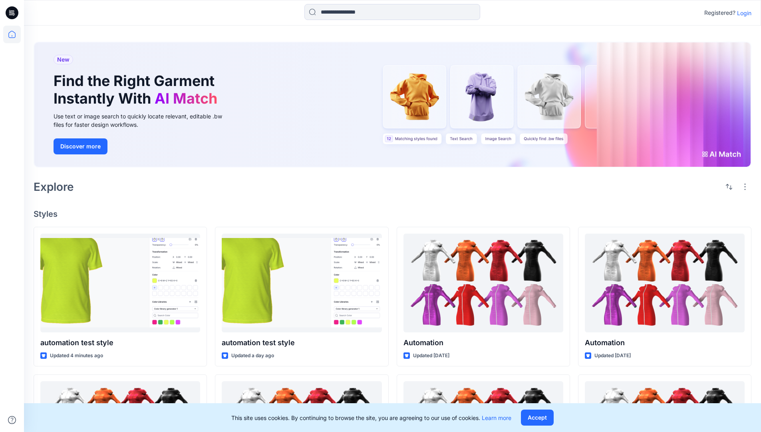 This screenshot has width=761, height=432. Describe the element at coordinates (54, 187) in the screenshot. I see `h2: Explore` at that location.